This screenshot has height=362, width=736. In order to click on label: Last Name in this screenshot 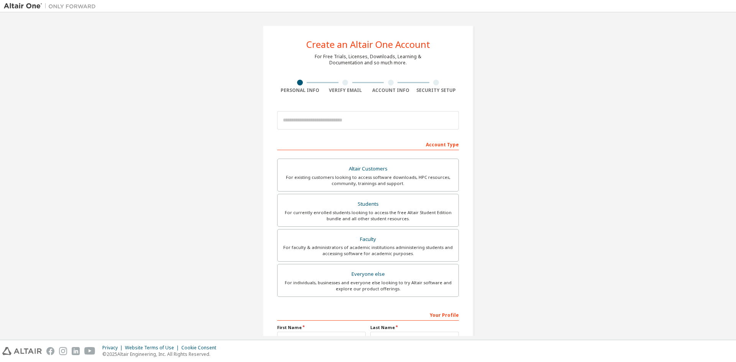, I will do `click(415, 328)`.